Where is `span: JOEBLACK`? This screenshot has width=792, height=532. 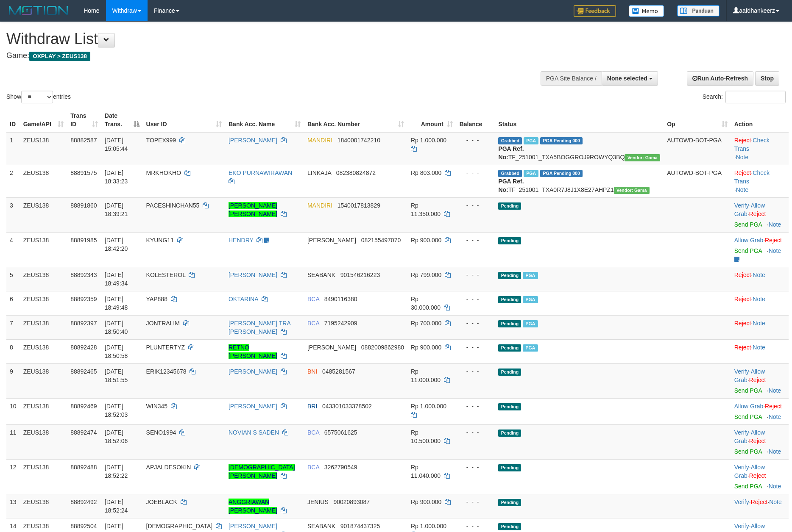 span: JOEBLACK is located at coordinates (162, 502).